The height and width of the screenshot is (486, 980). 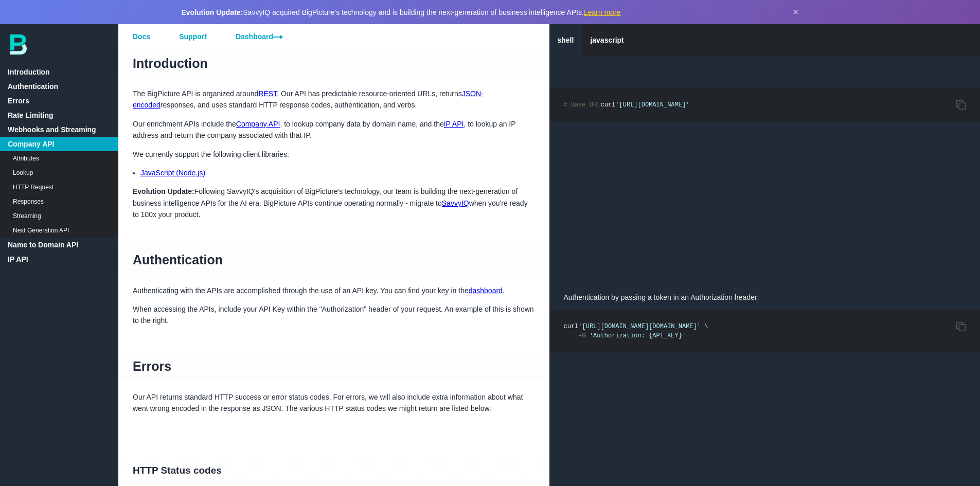 What do you see at coordinates (582, 336) in the screenshot?
I see `span: -H` at bounding box center [582, 336].